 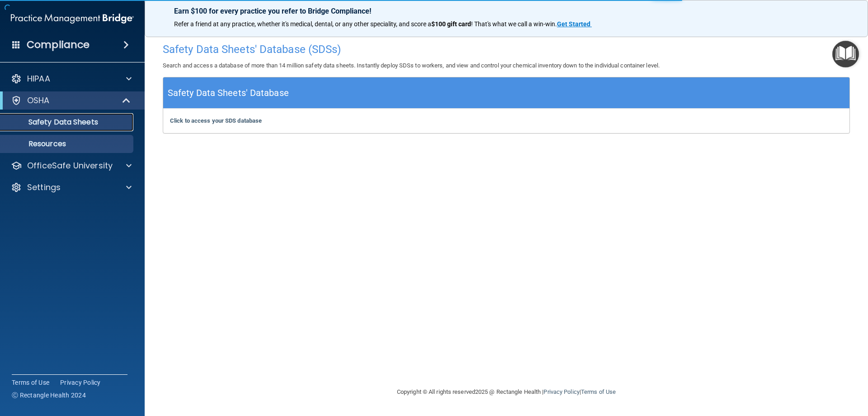 What do you see at coordinates (846, 54) in the screenshot?
I see `button: Open Resource Center` at bounding box center [846, 54].